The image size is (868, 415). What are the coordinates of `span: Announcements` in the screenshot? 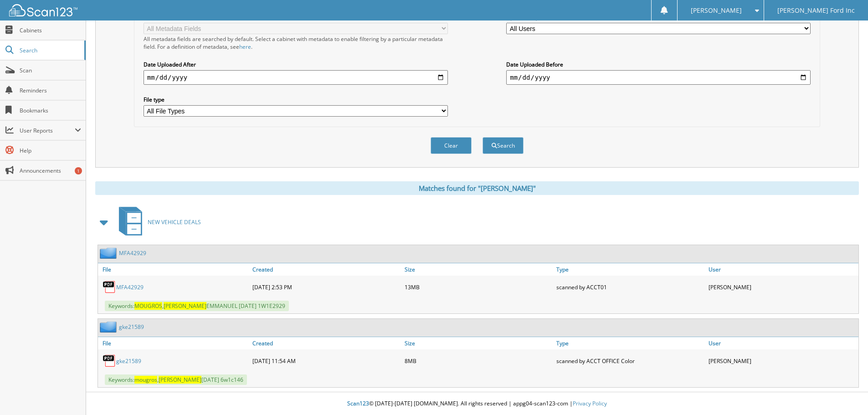 It's located at (50, 170).